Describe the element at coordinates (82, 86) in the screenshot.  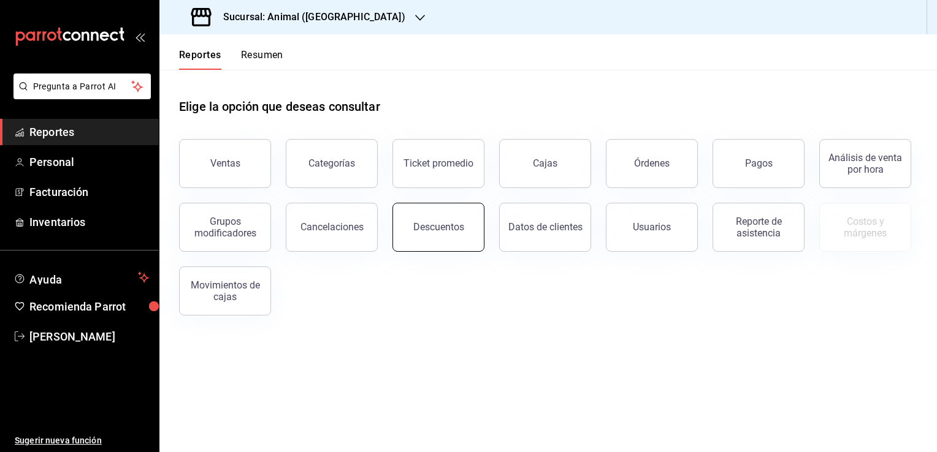
I see `span: Pregunta a Parrot AI` at that location.